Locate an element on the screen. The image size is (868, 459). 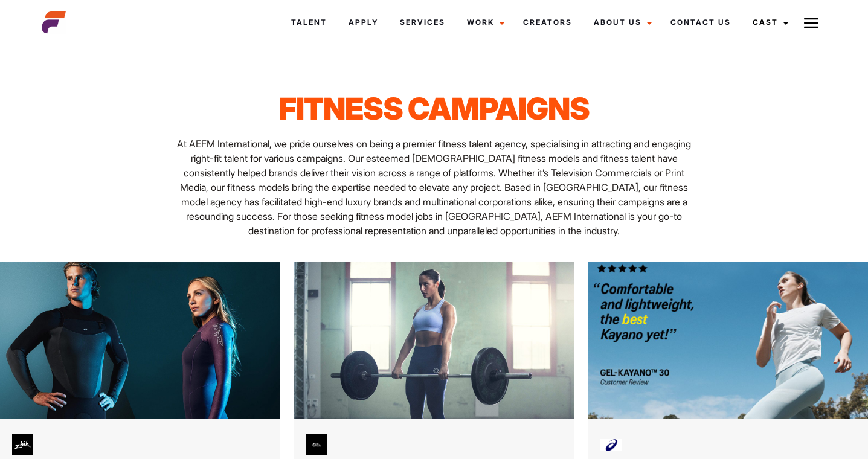
a: Services is located at coordinates (422, 23).